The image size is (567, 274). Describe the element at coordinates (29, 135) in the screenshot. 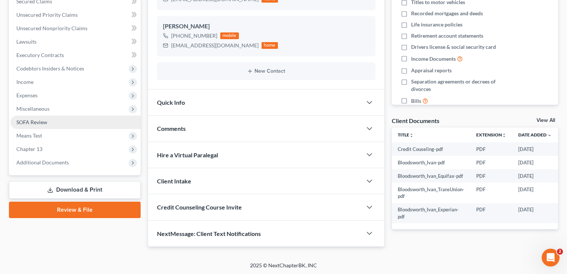

I see `span: Means Test` at that location.